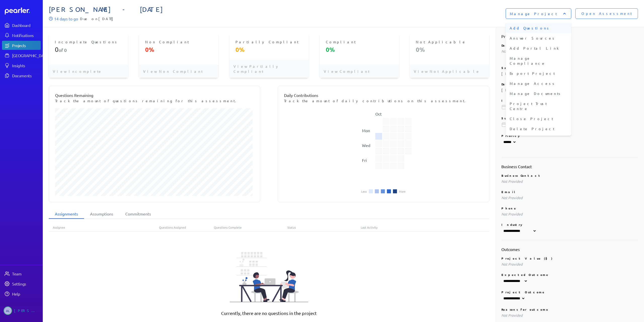  What do you see at coordinates (449, 71) in the screenshot?
I see `p: View Not Applicable` at bounding box center [449, 71].